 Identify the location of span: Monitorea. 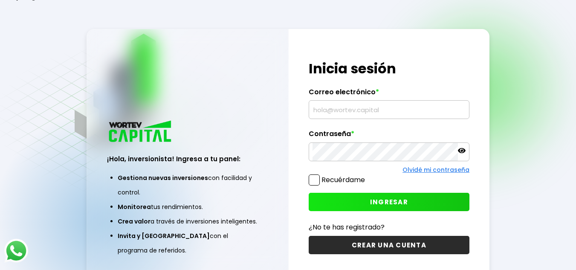
(134, 207).